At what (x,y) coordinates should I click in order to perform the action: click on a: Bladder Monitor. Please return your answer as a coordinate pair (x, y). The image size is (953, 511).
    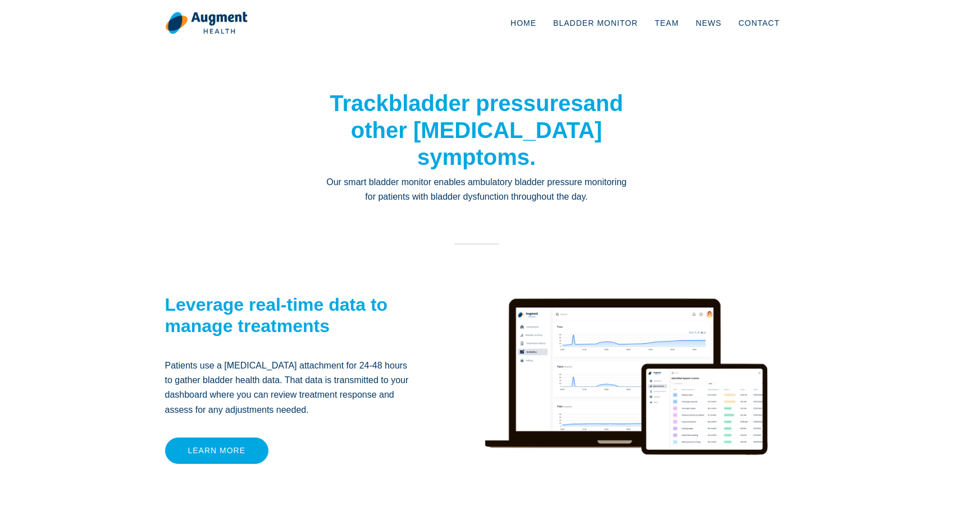
    Looking at the image, I should click on (595, 23).